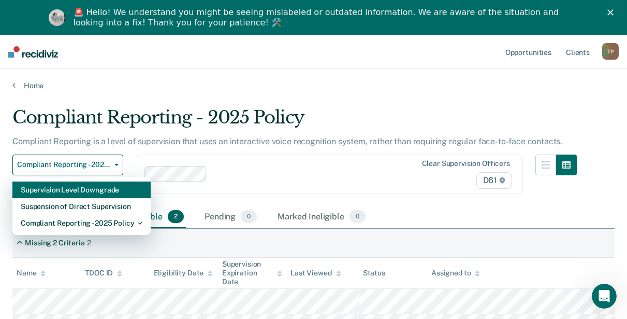 The height and width of the screenshot is (319, 627). Describe the element at coordinates (318, 18) in the screenshot. I see `div: 🚨 Hello! We understand you might be seeing mislabeled or outdated information. We are aware of th...` at that location.